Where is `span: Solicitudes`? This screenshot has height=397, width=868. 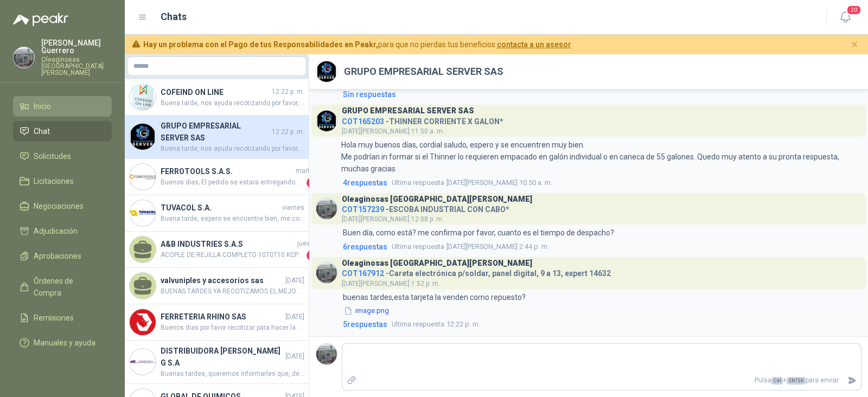 span: Solicitudes is located at coordinates (52, 156).